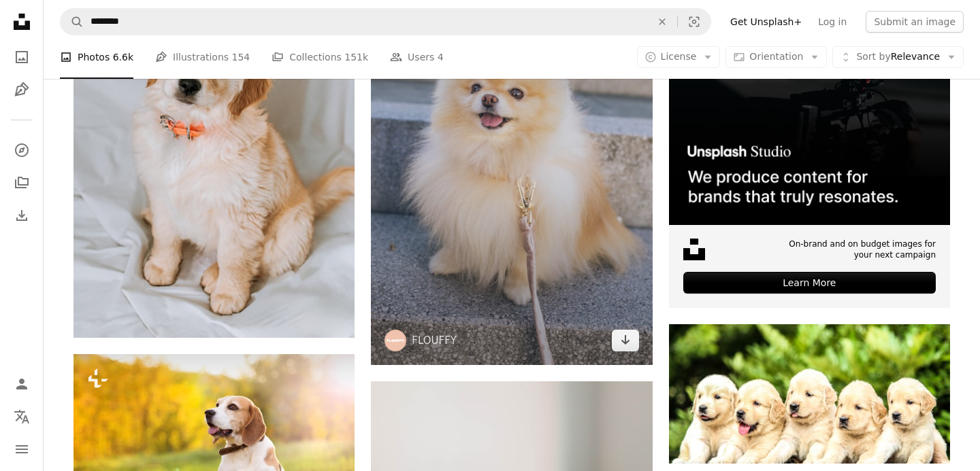  Describe the element at coordinates (396, 341) in the screenshot. I see `img: Go to FLOUFFY's profile` at that location.